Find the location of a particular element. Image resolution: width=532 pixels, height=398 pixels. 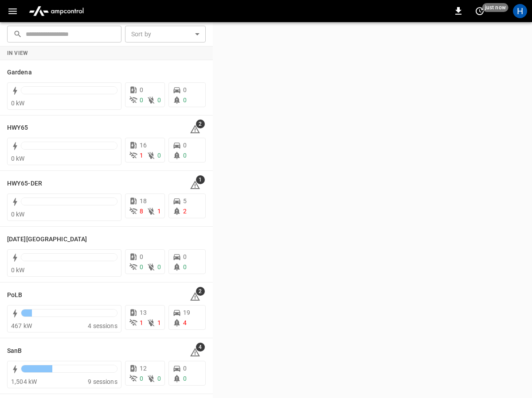

span: 19 is located at coordinates (187, 313).